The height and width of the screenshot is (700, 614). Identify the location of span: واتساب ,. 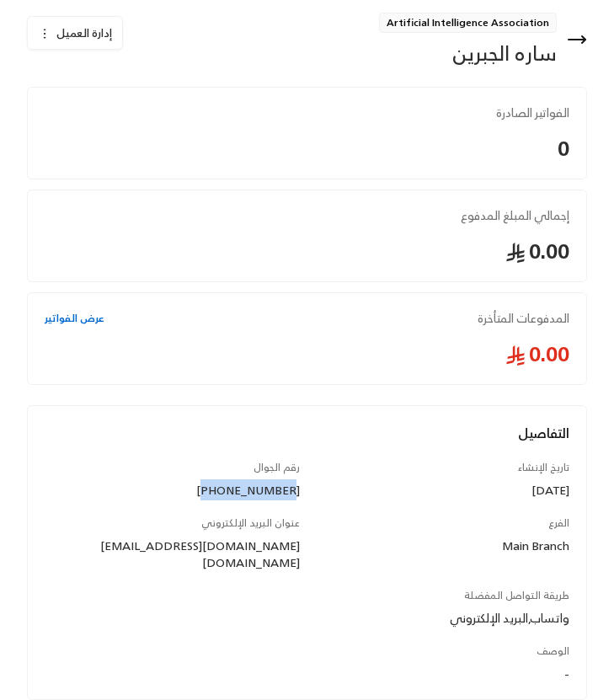
(548, 617).